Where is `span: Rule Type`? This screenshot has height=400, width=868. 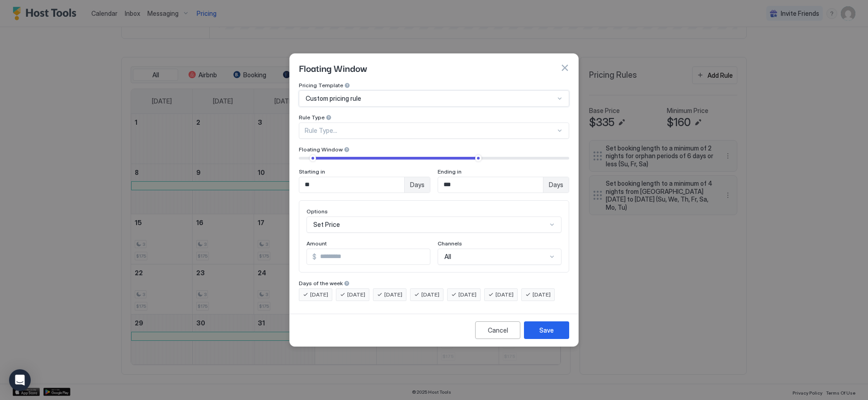
span: Rule Type is located at coordinates (311, 117).